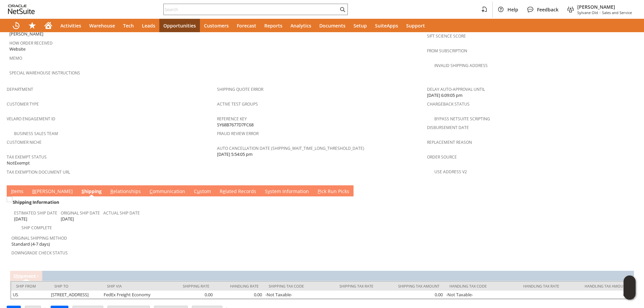 This screenshot has height=308, width=644. I want to click on a: Tax Exempt Status, so click(26, 157).